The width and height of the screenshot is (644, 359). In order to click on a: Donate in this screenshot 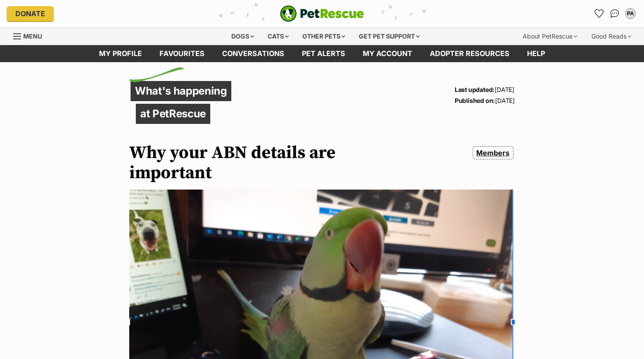, I will do `click(30, 13)`.